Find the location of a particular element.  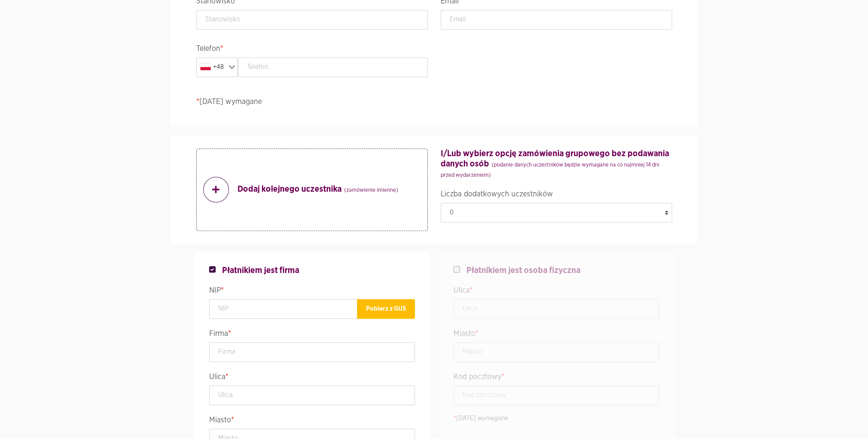

input: Telefon is located at coordinates (332, 67).